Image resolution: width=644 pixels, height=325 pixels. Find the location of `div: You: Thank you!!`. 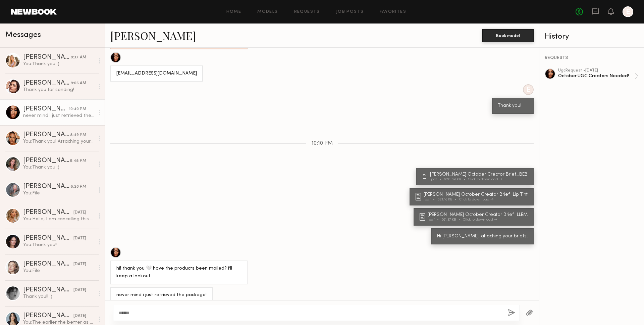

div: You: Thank you!! is located at coordinates (59, 245).